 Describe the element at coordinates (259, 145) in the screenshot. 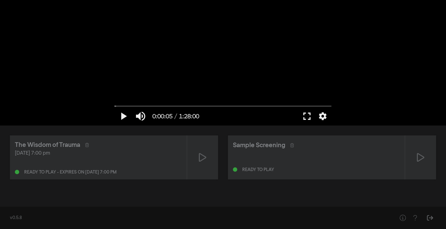

I see `div: Sample Screening` at that location.